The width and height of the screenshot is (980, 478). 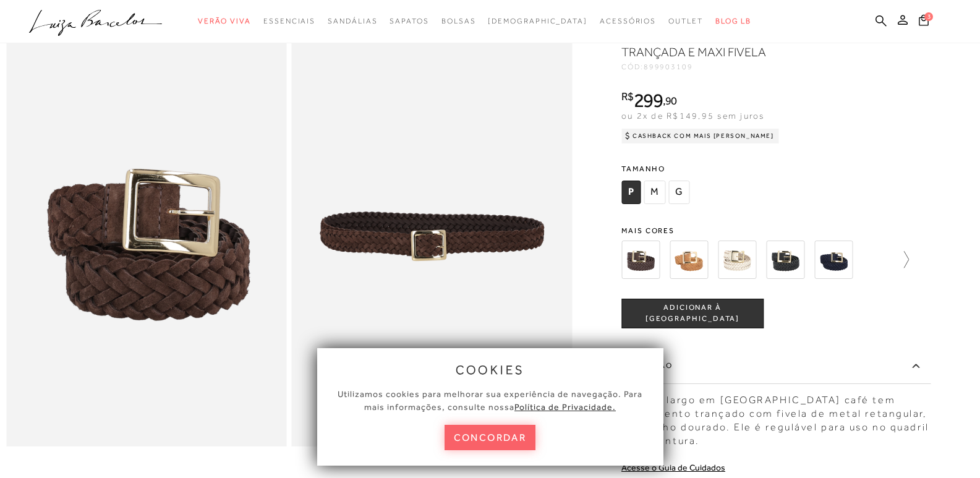 I want to click on span: M, so click(x=654, y=192).